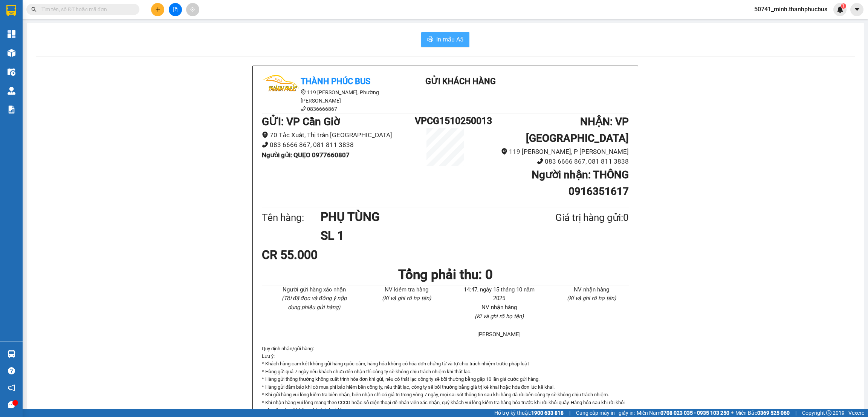  What do you see at coordinates (158, 9) in the screenshot?
I see `span: plus` at bounding box center [158, 9].